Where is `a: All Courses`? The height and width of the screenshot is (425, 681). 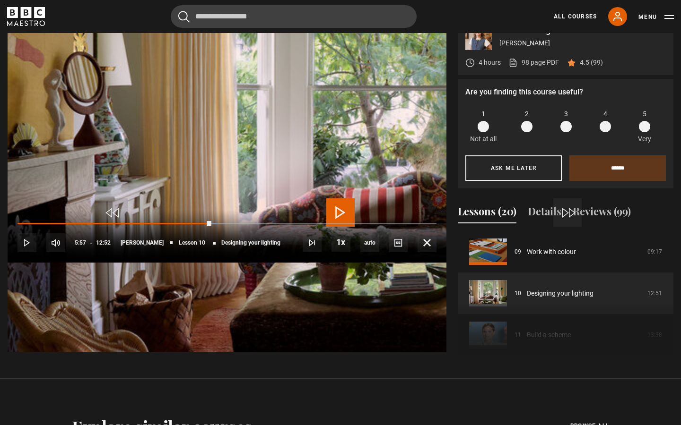
a: All Courses is located at coordinates (575, 17).